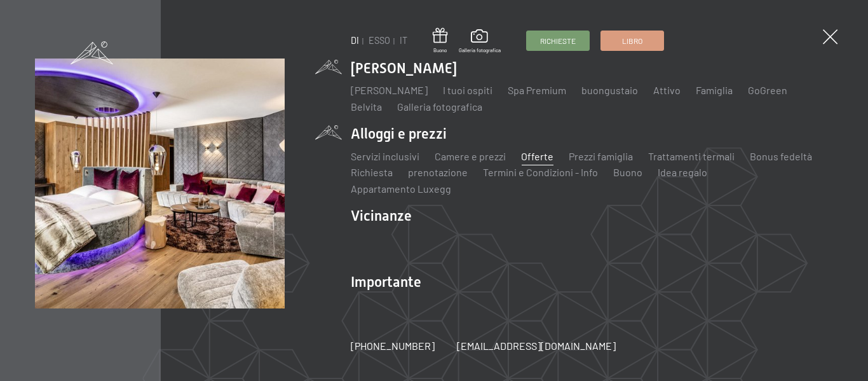 Image resolution: width=868 pixels, height=381 pixels. I want to click on font: Appartamento Luxegg, so click(401, 188).